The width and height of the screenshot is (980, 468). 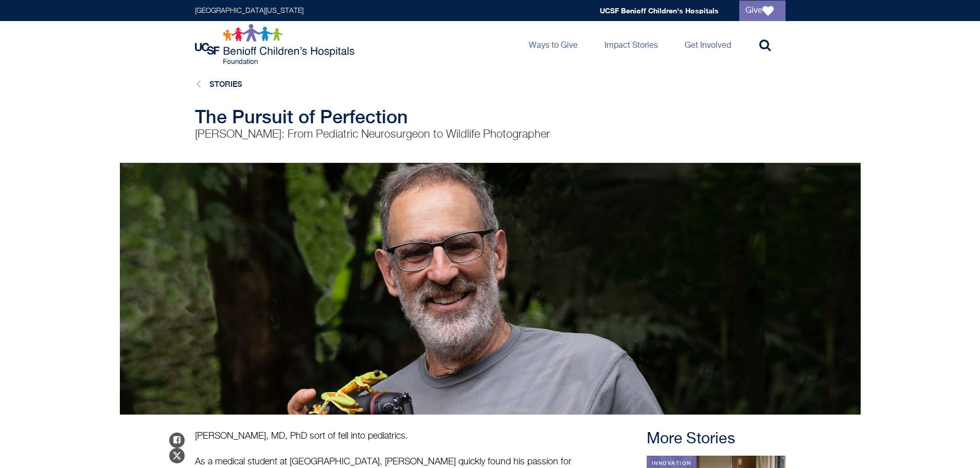 What do you see at coordinates (301, 117) in the screenshot?
I see `span: The Pursuit of Perfection` at bounding box center [301, 117].